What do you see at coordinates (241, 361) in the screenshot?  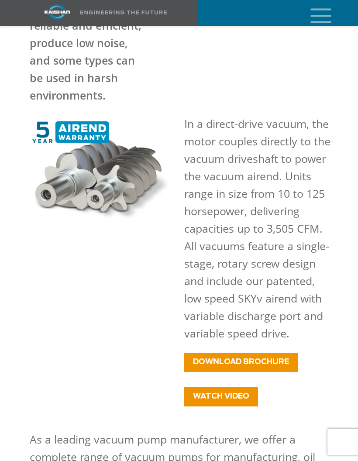 I see `span: DOWNLOAD BROCHURE` at bounding box center [241, 361].